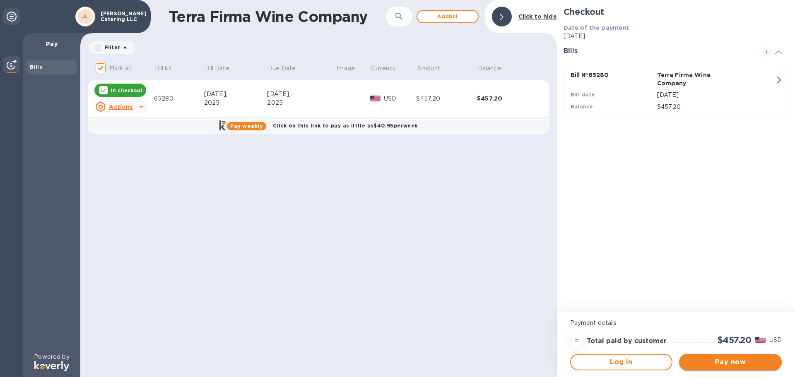  Describe the element at coordinates (676, 323) in the screenshot. I see `p: Payment details` at that location.